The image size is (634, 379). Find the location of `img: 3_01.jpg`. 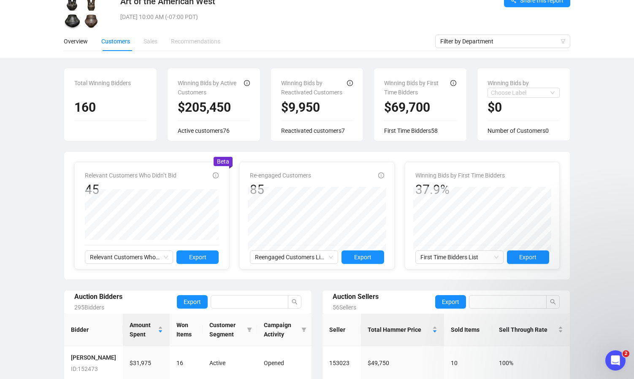

img: 3_01.jpg is located at coordinates (72, 21).